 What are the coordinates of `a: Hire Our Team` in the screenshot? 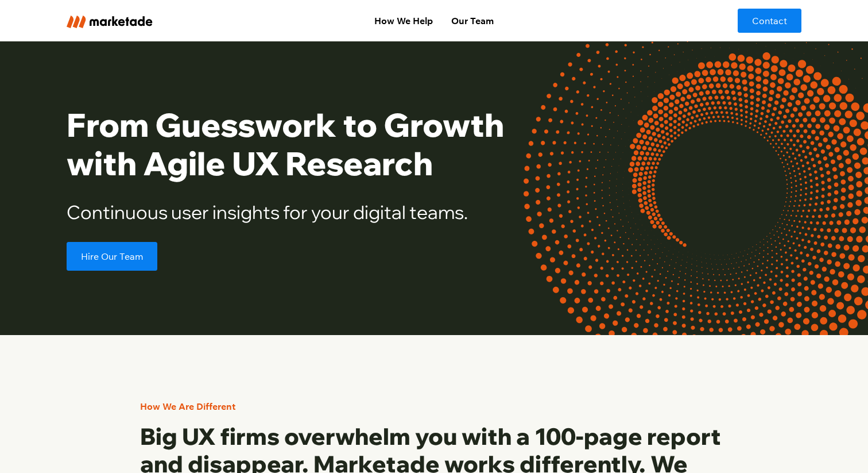 It's located at (112, 256).